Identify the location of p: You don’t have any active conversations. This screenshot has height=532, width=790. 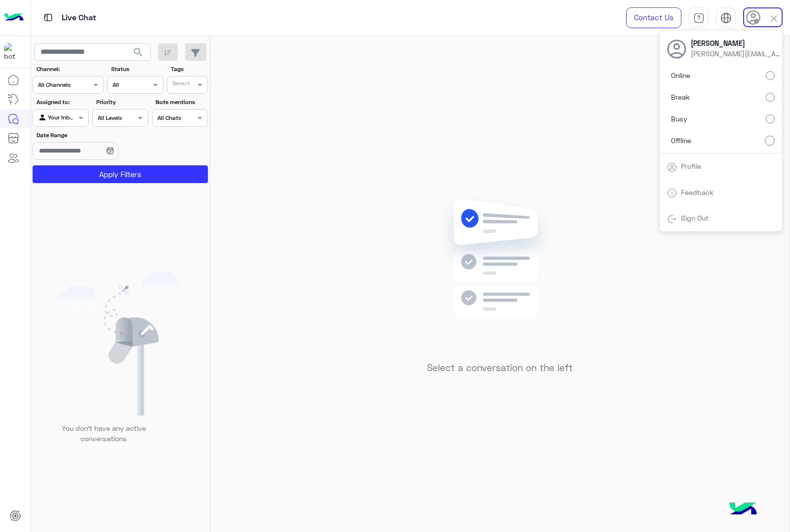
(104, 434).